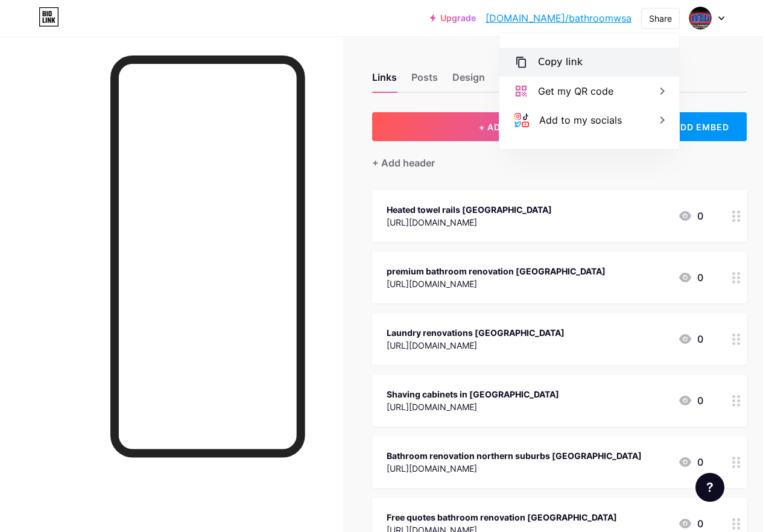 The height and width of the screenshot is (532, 763). Describe the element at coordinates (505, 127) in the screenshot. I see `span: + ADD LINK` at that location.